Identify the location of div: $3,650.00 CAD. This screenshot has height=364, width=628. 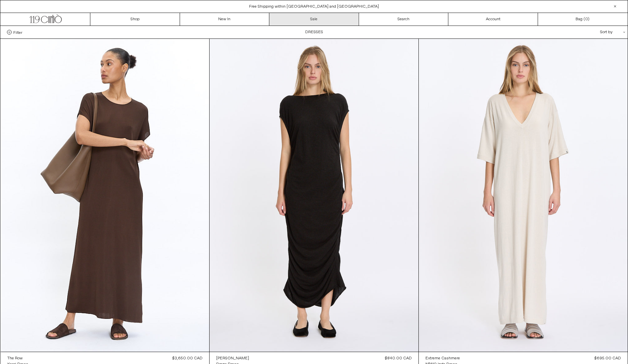
(187, 358).